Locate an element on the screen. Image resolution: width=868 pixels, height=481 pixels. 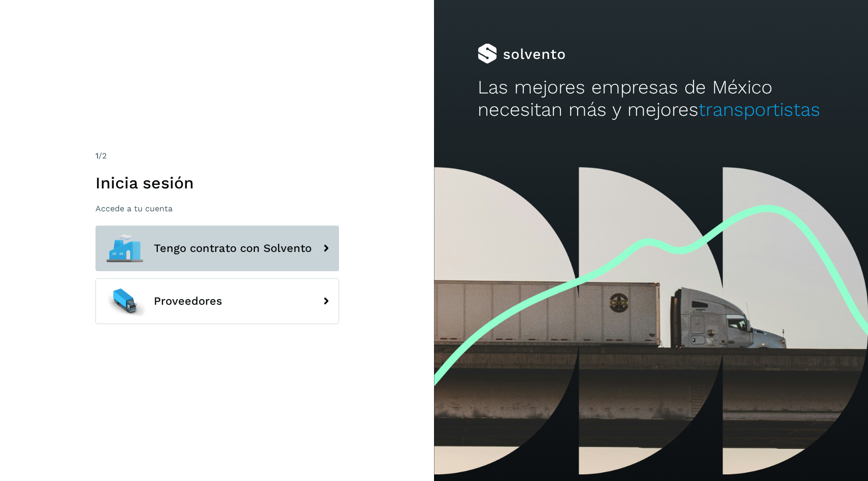
h2: Las mejores empresas de México necesitan más y mejores is located at coordinates (651, 98).